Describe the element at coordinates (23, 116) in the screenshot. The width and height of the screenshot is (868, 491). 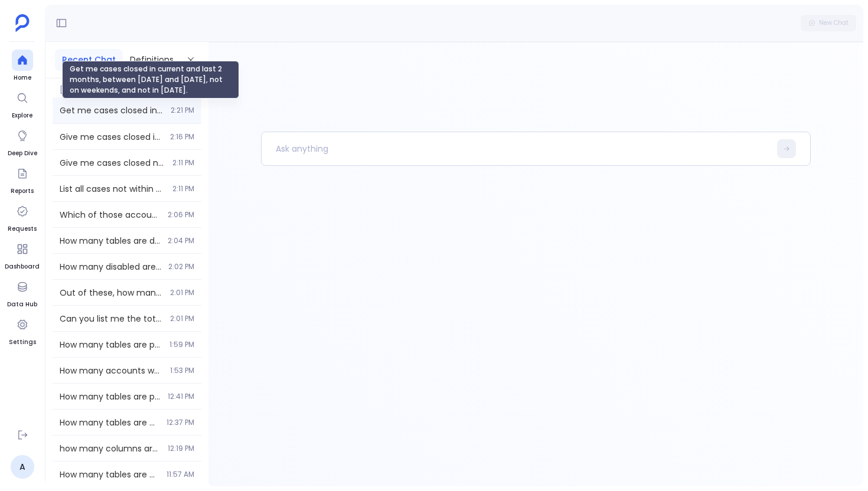
I see `span: Explore` at that location.